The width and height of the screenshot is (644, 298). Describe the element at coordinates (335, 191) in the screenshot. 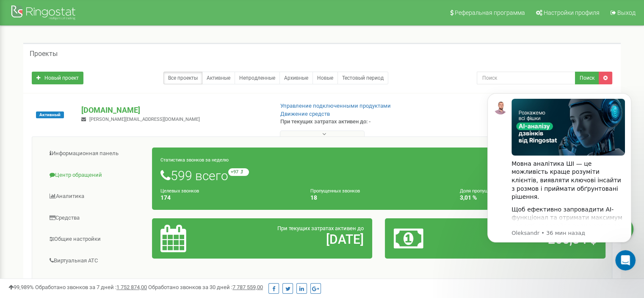

I see `small: Пропущенных звонков` at that location.